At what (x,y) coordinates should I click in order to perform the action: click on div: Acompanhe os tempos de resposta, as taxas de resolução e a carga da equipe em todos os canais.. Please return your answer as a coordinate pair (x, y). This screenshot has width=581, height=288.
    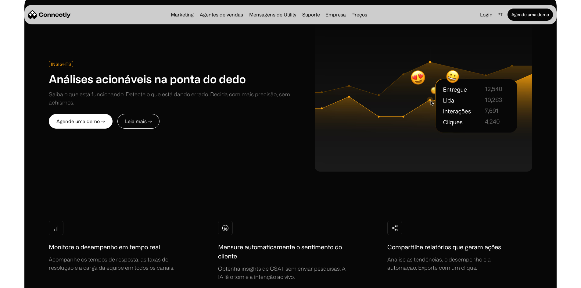
    Looking at the image, I should click on (114, 264).